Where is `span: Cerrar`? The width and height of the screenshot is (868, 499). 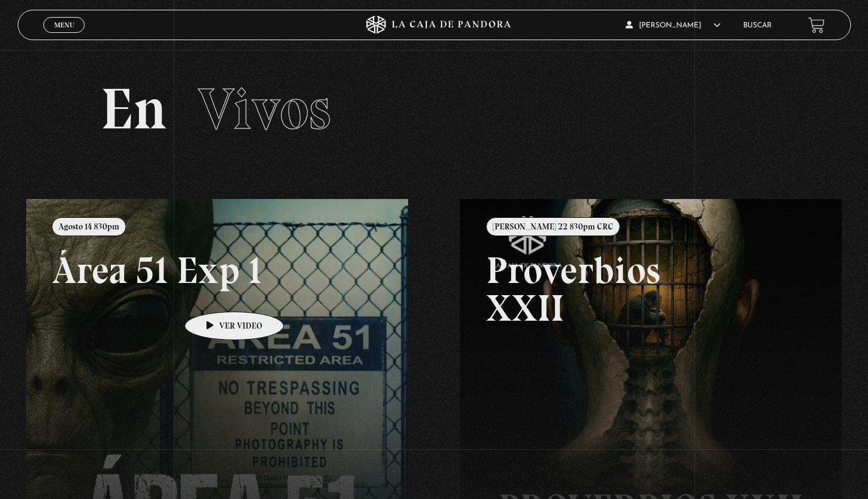
span: Cerrar is located at coordinates (64, 36).